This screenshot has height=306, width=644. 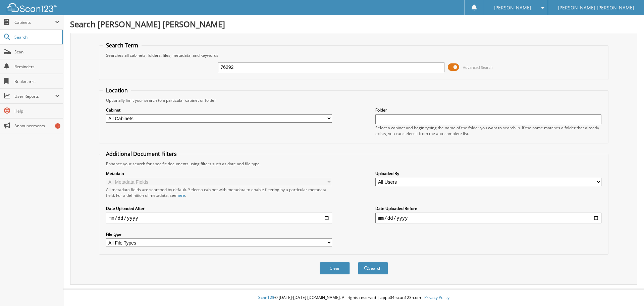 What do you see at coordinates (57, 126) in the screenshot?
I see `div: 8` at bounding box center [57, 126].